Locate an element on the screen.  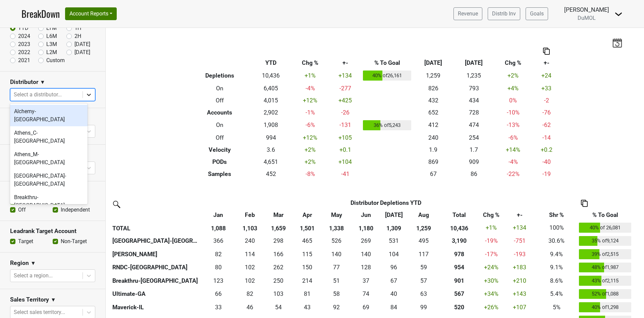
td: 994 is located at coordinates (271, 138).